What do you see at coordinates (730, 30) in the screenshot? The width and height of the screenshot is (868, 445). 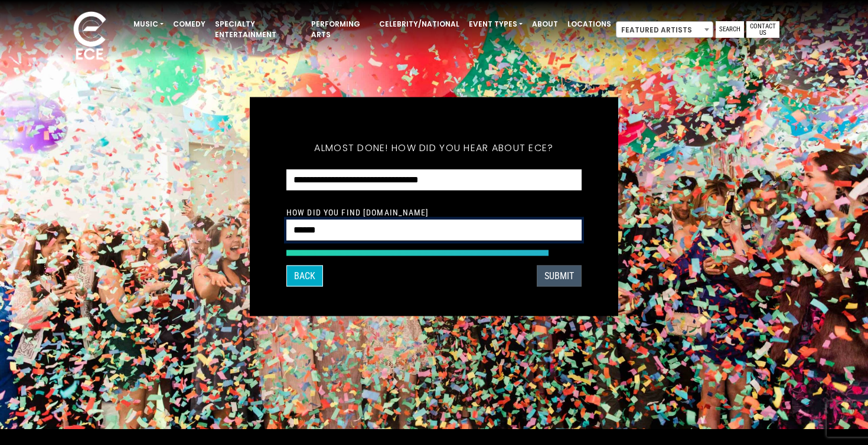 I see `a: Search` at bounding box center [730, 30].